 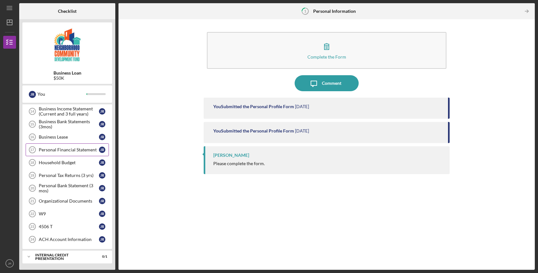 What do you see at coordinates (305, 11) in the screenshot?
I see `tspan: 1` at bounding box center [305, 11].